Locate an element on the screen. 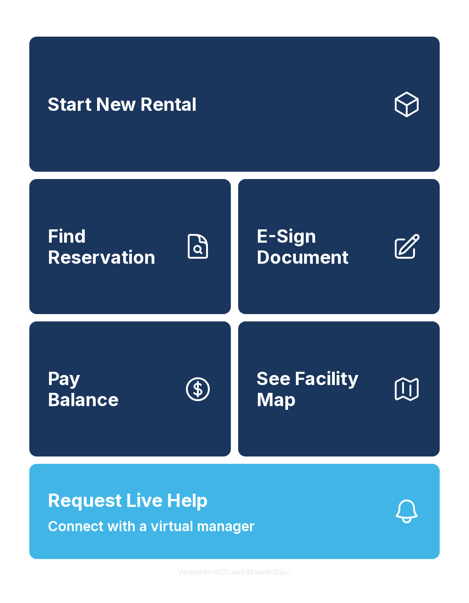 The width and height of the screenshot is (469, 603). a: E-Sign Document is located at coordinates (339, 246).